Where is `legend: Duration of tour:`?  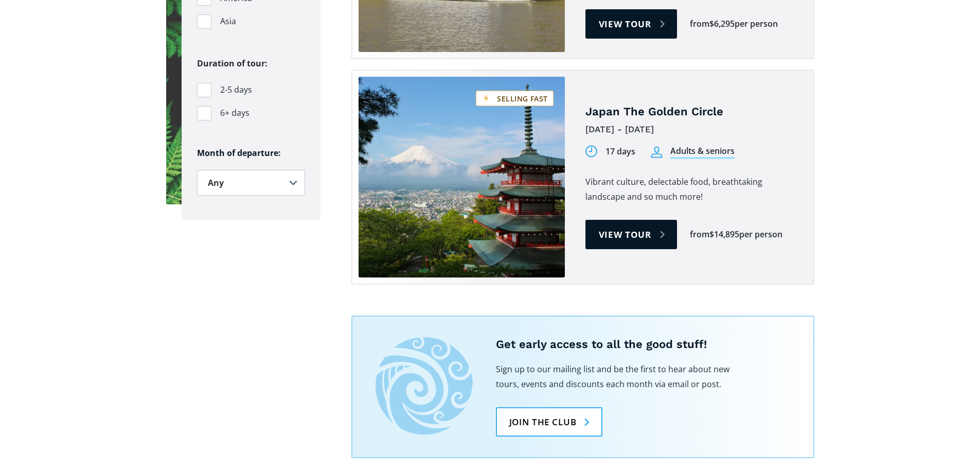 legend: Duration of tour: is located at coordinates (232, 64).